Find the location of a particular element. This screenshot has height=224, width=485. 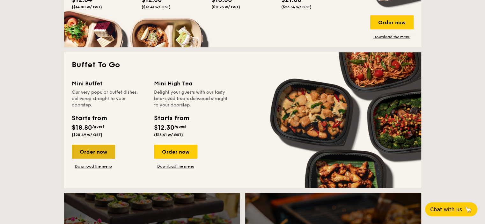

div: Delight your guests with our tasty bite-sized treats delivered straight to your doorstep. is located at coordinates (191, 99).